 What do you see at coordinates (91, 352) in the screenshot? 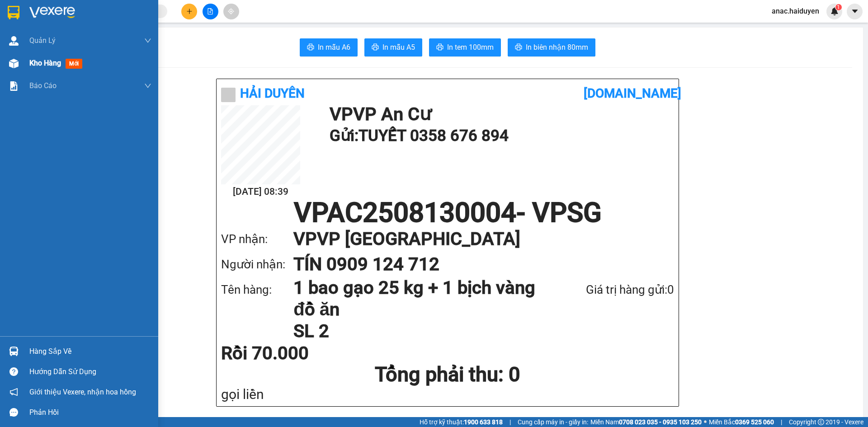
I see `div: Hàng sắp về` at bounding box center [91, 352].